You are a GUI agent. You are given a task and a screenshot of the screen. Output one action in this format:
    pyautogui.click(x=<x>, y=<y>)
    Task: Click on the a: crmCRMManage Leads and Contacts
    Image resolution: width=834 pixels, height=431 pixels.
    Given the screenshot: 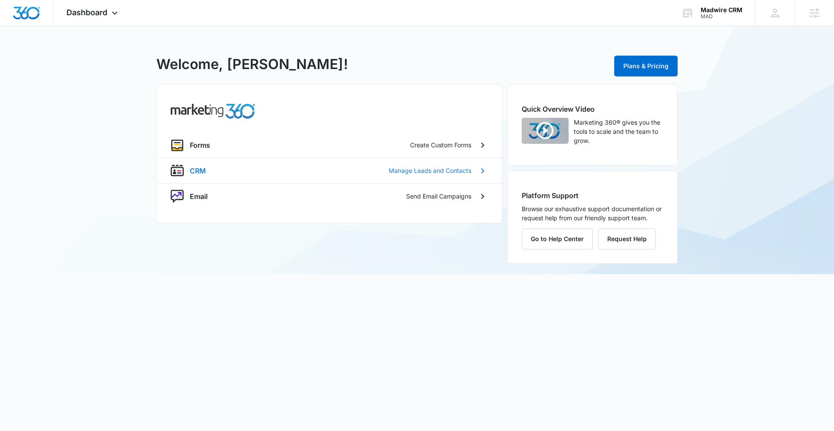 What is the action you would take?
    pyautogui.click(x=329, y=170)
    